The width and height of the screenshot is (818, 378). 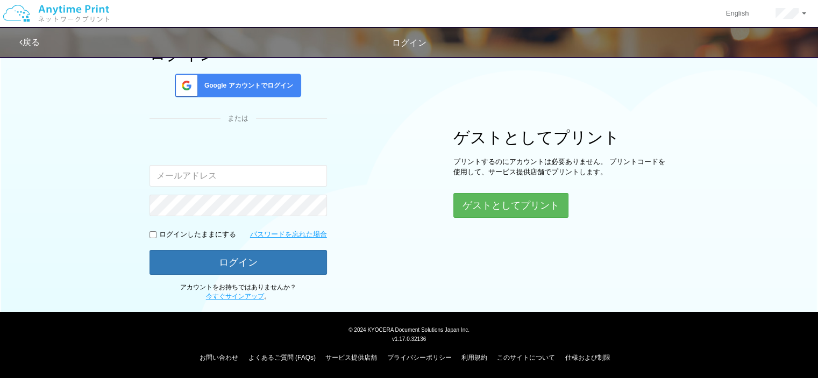 What do you see at coordinates (282, 358) in the screenshot?
I see `a: よくあるご質問 (FAQs)` at bounding box center [282, 358].